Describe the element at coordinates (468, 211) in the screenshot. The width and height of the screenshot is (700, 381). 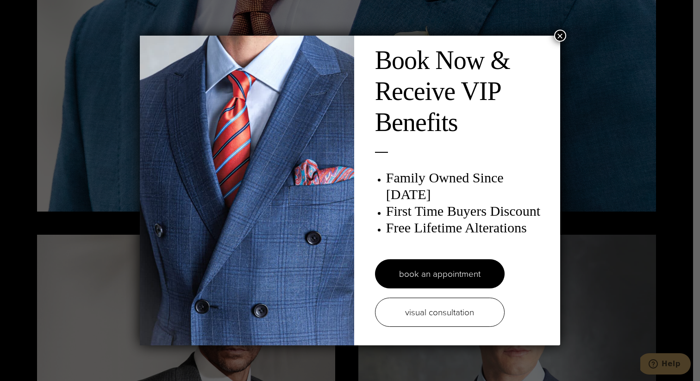
I see `h3: First Time Buyers Discount` at that location.